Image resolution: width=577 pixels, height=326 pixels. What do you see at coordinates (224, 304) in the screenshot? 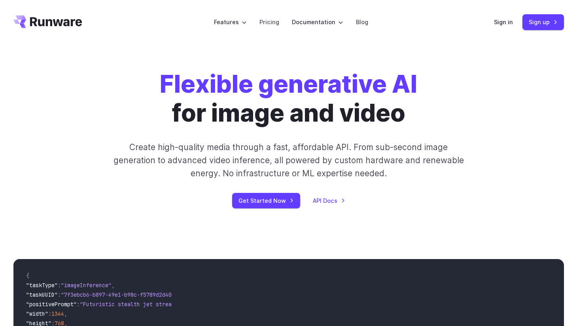
I see `span: "Futuristic stealth jet streaking through a neon-lit cityscape with glowing purple exhaust"` at bounding box center [224, 304].